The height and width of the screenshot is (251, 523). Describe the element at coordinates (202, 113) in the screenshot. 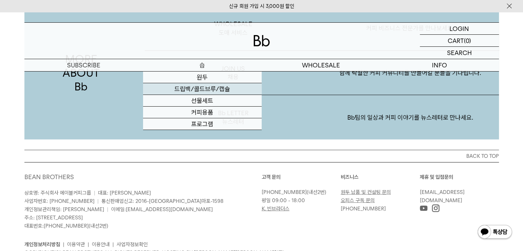

I see `a: 커피용품` at that location.